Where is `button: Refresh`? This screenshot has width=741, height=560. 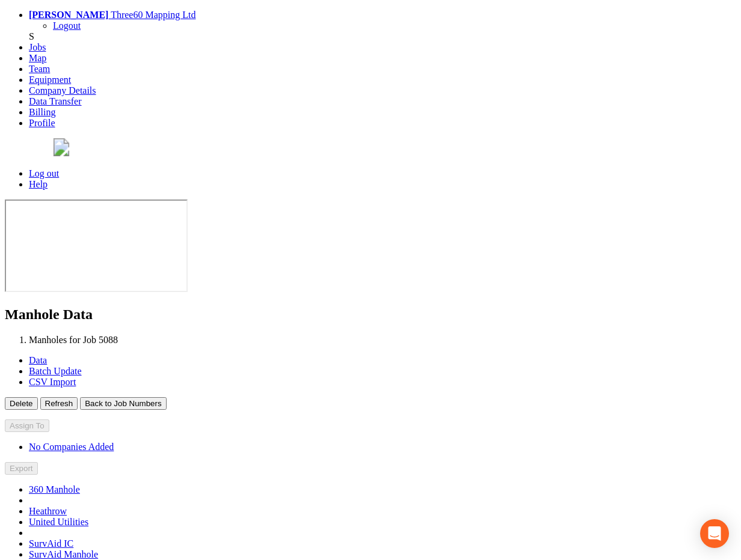 button: Refresh is located at coordinates (59, 403).